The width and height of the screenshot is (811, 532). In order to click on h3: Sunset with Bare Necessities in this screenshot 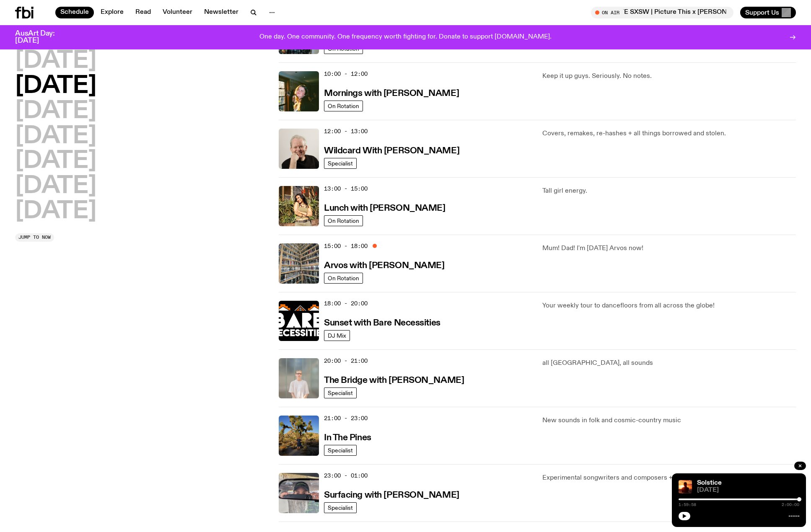, I will do `click(382, 323)`.